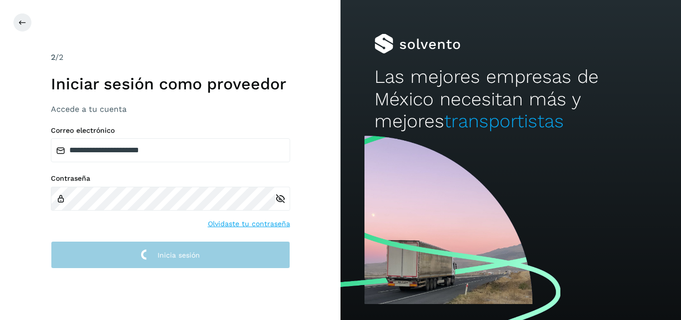 This screenshot has height=320, width=681. What do you see at coordinates (510, 99) in the screenshot?
I see `h2: Las mejores empresas de México necesitan más y mejores` at bounding box center [510, 99].